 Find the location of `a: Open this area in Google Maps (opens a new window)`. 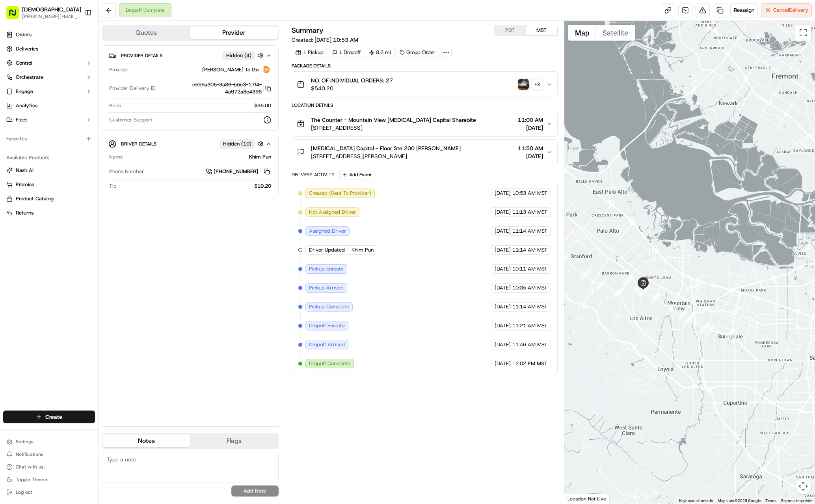

a: Open this area in Google Maps (opens a new window) is located at coordinates (580, 498).